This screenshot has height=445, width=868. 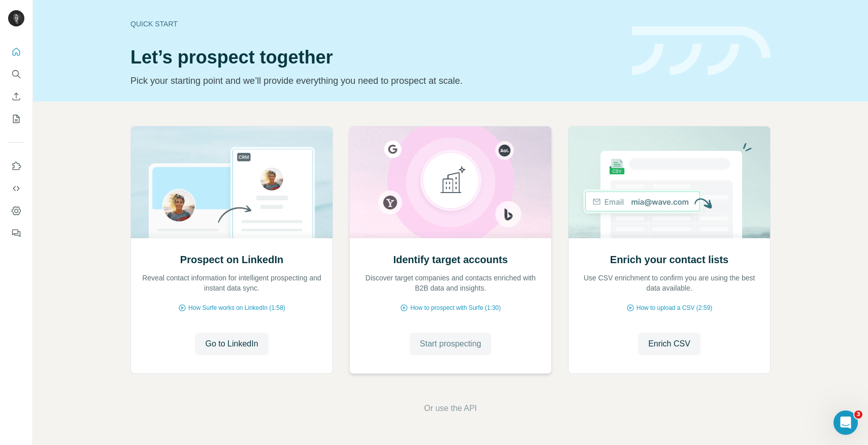 What do you see at coordinates (669, 282) in the screenshot?
I see `p: Use CSV enrichment to confirm you are using the best data available.` at bounding box center [669, 282].